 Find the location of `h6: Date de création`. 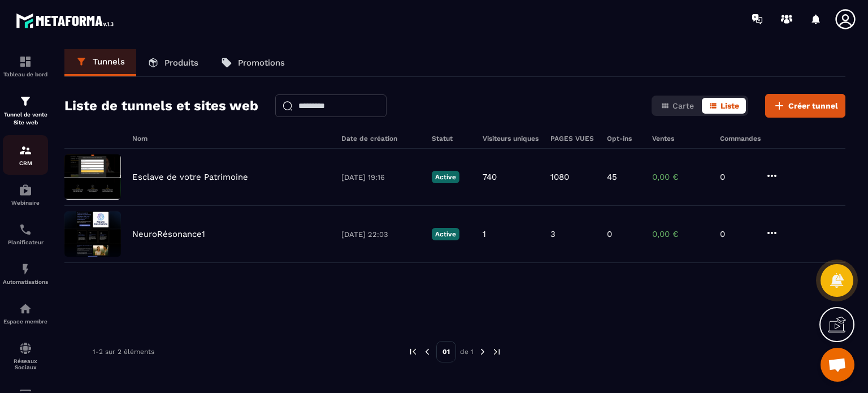

h6: Date de création is located at coordinates (381, 138).